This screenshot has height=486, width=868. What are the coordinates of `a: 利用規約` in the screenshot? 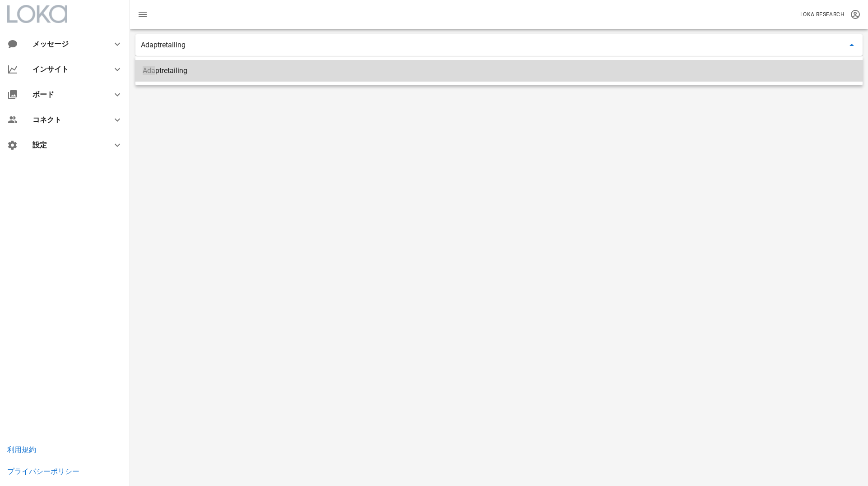 It's located at (21, 449).